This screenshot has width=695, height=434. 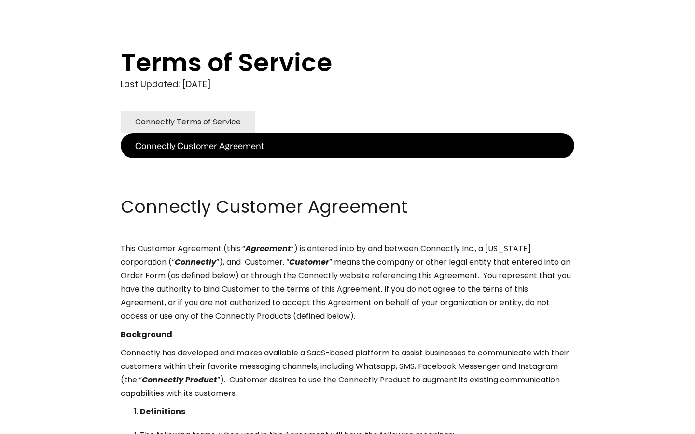 I want to click on h1: Terms of Service, so click(x=328, y=63).